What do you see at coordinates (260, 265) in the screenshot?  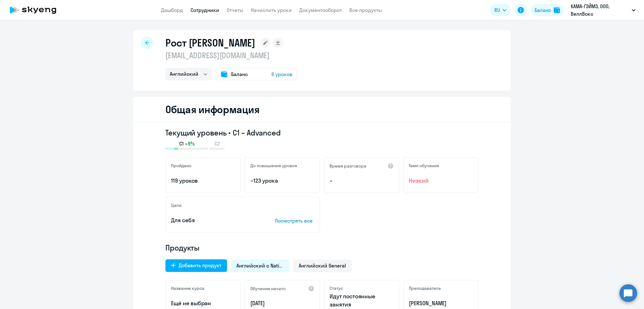 I see `span: Английский с Native` at bounding box center [260, 265].